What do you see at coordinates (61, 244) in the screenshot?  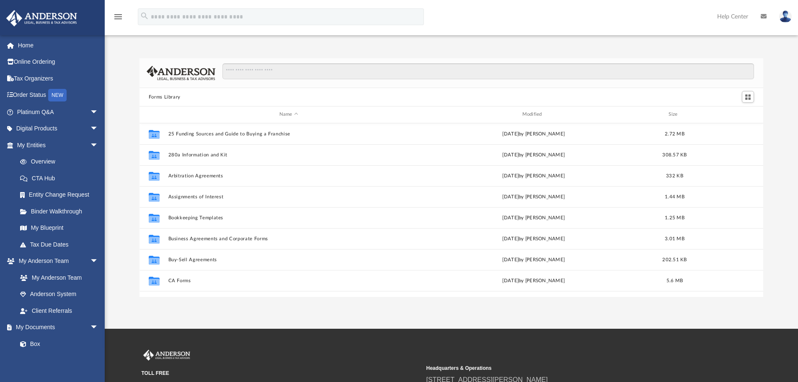 I see `a: Tax Due Dates` at bounding box center [61, 244].